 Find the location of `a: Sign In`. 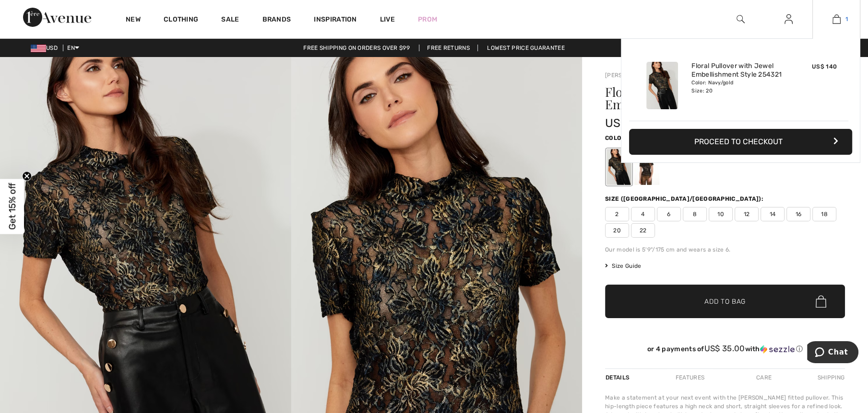

a: Sign In is located at coordinates (788, 19).